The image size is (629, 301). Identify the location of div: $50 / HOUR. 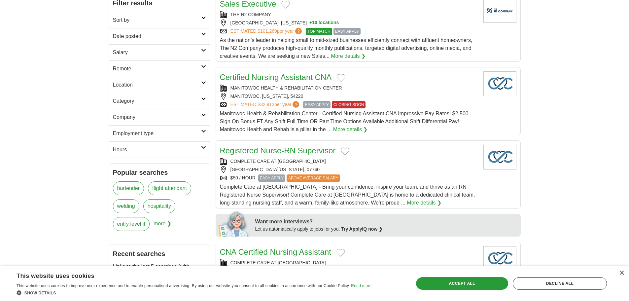
(349, 178).